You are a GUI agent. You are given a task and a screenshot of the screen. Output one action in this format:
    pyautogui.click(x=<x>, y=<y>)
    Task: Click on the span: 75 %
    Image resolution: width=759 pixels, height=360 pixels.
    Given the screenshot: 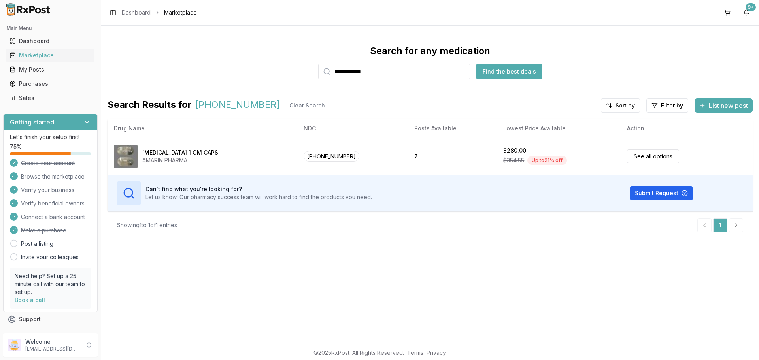 What is the action you would take?
    pyautogui.click(x=16, y=147)
    